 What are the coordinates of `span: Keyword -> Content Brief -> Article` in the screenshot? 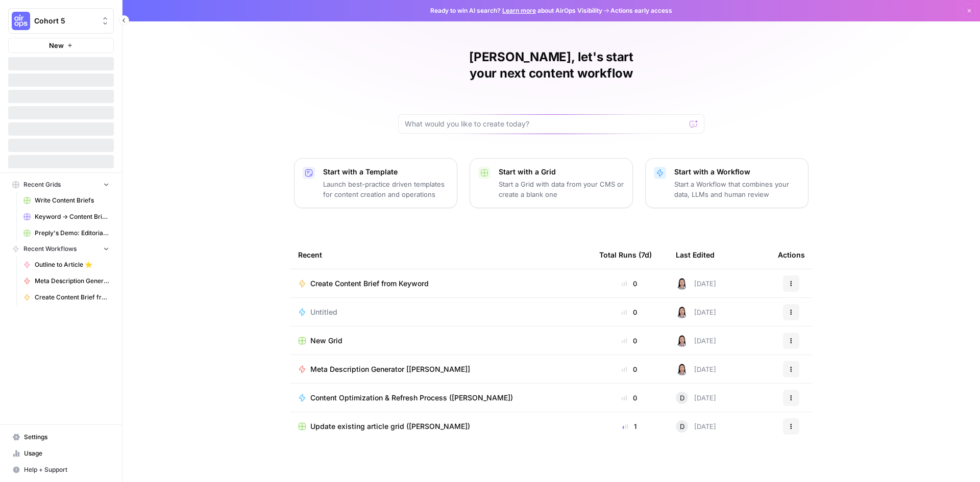 It's located at (72, 217).